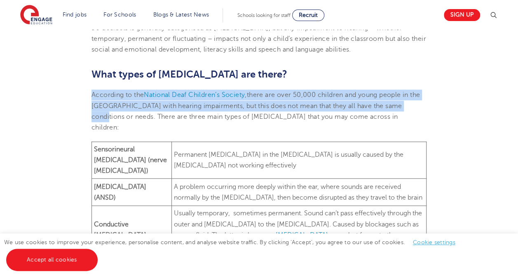 The height and width of the screenshot is (278, 518). Describe the element at coordinates (194, 95) in the screenshot. I see `span: National Deaf Children’s Society` at that location.